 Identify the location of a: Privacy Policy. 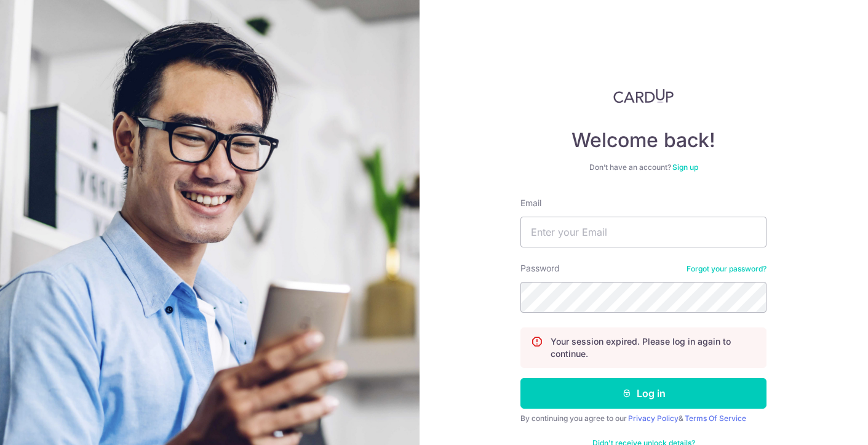
(653, 418).